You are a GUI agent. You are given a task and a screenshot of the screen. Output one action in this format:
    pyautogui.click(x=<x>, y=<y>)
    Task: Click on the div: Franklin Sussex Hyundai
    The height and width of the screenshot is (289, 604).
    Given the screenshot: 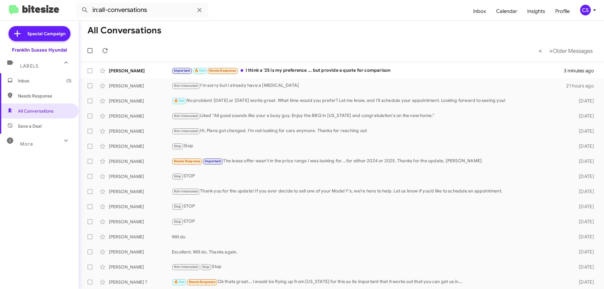 What is the action you would take?
    pyautogui.click(x=39, y=50)
    